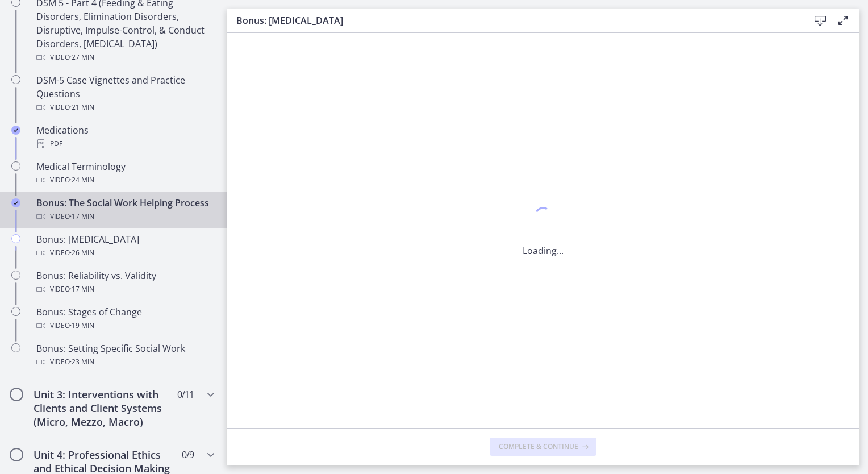 This screenshot has width=868, height=474. I want to click on span: · 27 min, so click(82, 57).